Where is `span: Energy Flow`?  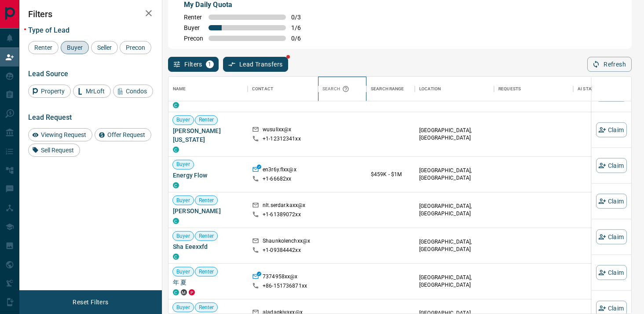 span: Energy Flow is located at coordinates (208, 175).